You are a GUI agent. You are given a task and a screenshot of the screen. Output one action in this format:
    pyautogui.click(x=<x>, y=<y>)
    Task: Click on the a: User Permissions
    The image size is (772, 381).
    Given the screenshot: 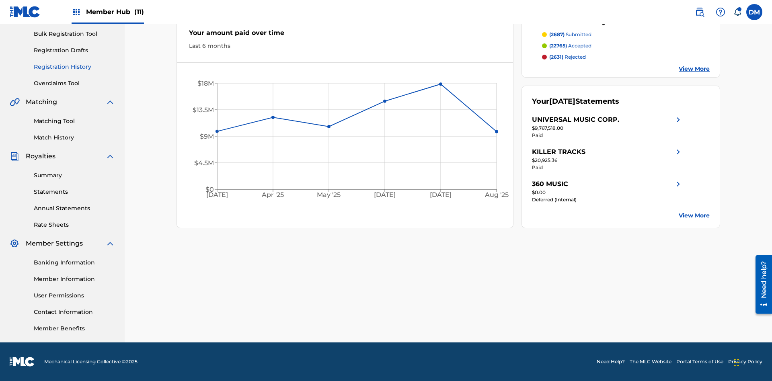 What is the action you would take?
    pyautogui.click(x=74, y=296)
    